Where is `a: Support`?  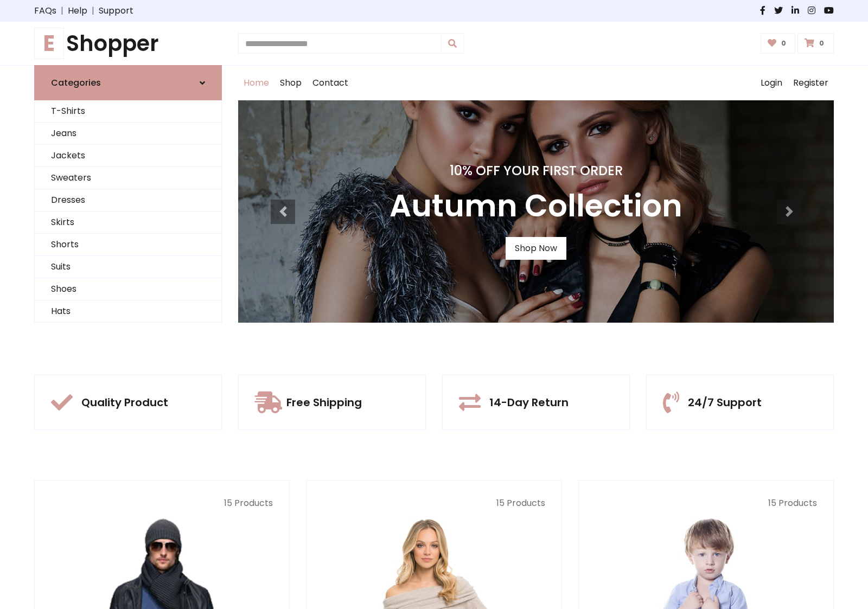
a: Support is located at coordinates (116, 11).